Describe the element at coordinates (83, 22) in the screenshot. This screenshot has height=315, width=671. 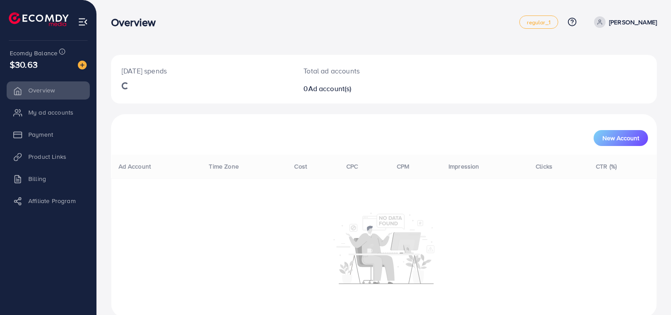
I see `img: menu` at that location.